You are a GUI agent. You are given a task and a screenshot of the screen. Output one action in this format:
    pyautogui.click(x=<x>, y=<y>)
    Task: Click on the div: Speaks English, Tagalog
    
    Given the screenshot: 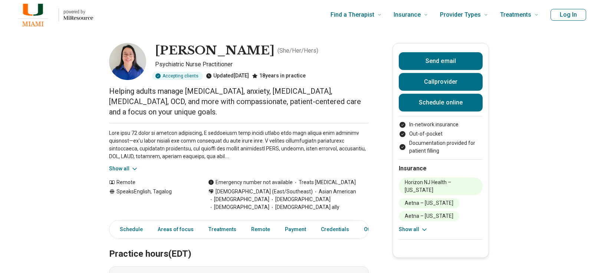 What is the action you would take?
    pyautogui.click(x=151, y=200)
    